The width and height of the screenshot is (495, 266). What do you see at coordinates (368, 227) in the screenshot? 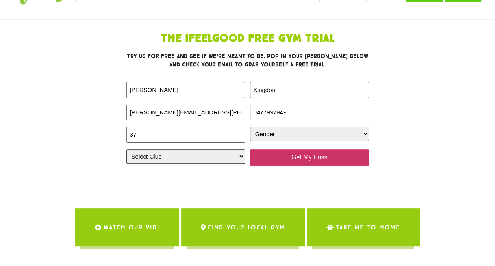
I see `span: Take me to Home` at bounding box center [368, 227].